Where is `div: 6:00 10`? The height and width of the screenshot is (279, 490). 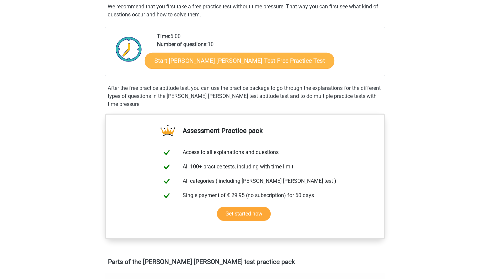 div: 6:00 10 is located at coordinates (268, 54).